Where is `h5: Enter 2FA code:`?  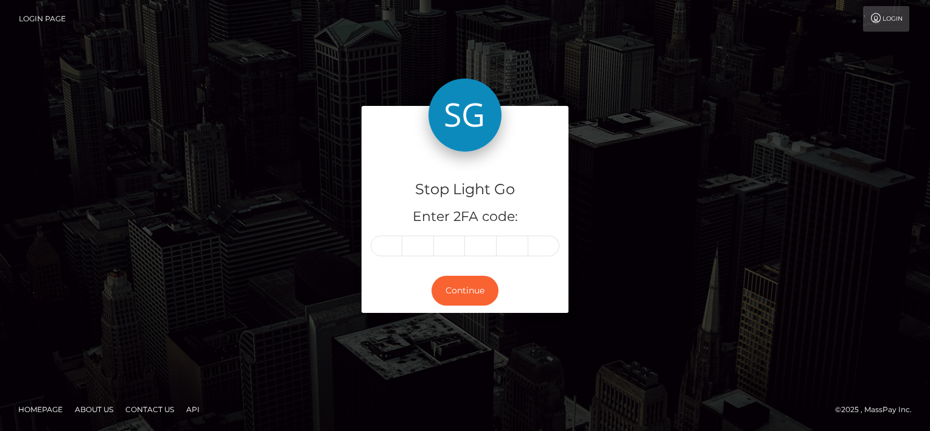
h5: Enter 2FA code: is located at coordinates (465, 217).